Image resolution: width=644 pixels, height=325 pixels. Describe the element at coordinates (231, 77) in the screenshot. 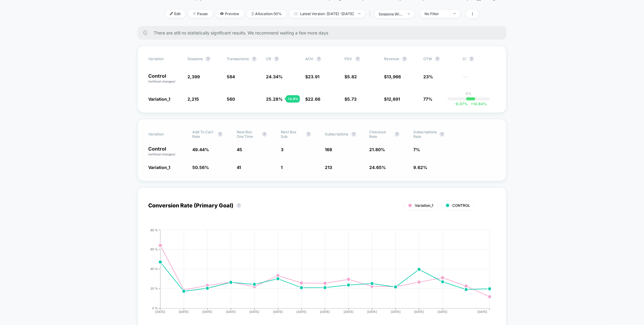

I see `span: 584` at that location.